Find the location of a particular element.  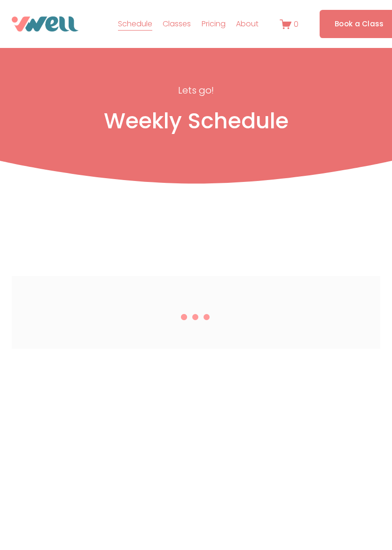

a: 0 items in cart is located at coordinates (289, 24).